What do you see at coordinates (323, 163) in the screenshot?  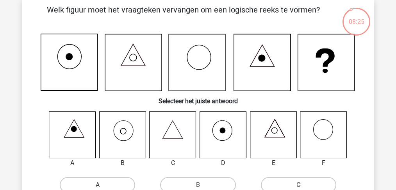 I see `div: F` at bounding box center [323, 163].